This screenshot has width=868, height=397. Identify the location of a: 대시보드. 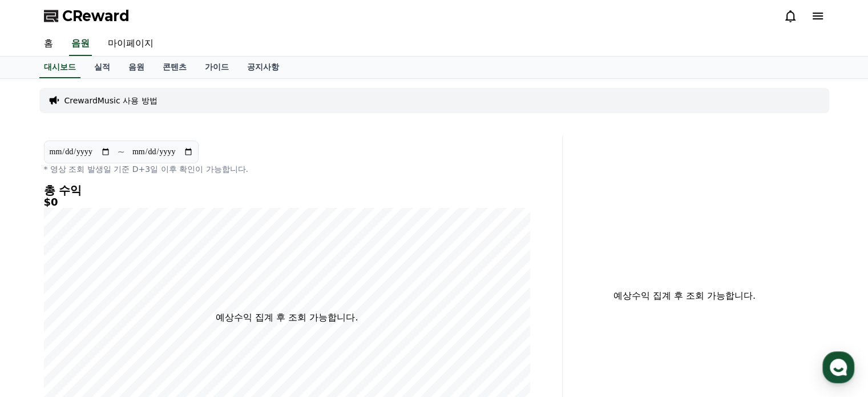
(60, 67).